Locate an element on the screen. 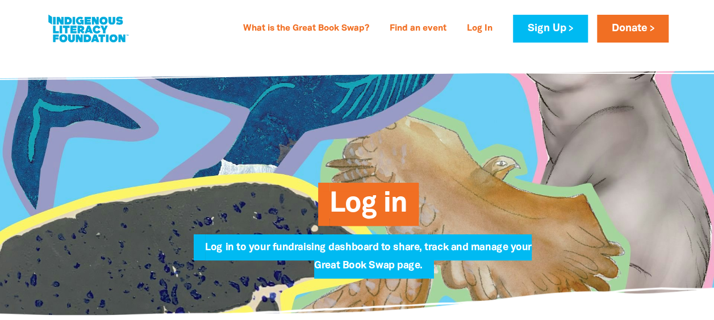 This screenshot has height=320, width=714. span: Log in is located at coordinates (368, 208).